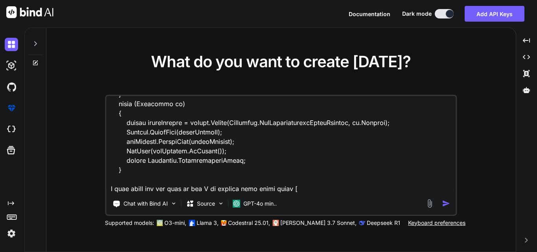 The height and width of the screenshot is (252, 537). I want to click on button: Documentation, so click(370, 14).